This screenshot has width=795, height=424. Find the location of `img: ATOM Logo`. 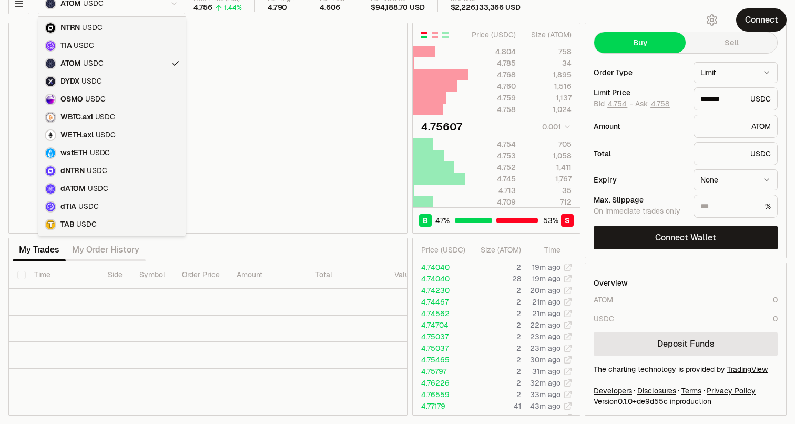

img: ATOM Logo is located at coordinates (51, 64).